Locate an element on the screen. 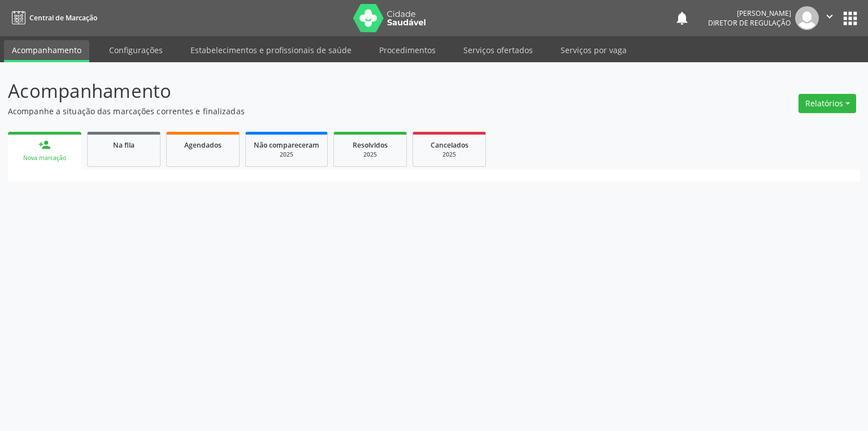  span: Cancelados is located at coordinates (450, 145).